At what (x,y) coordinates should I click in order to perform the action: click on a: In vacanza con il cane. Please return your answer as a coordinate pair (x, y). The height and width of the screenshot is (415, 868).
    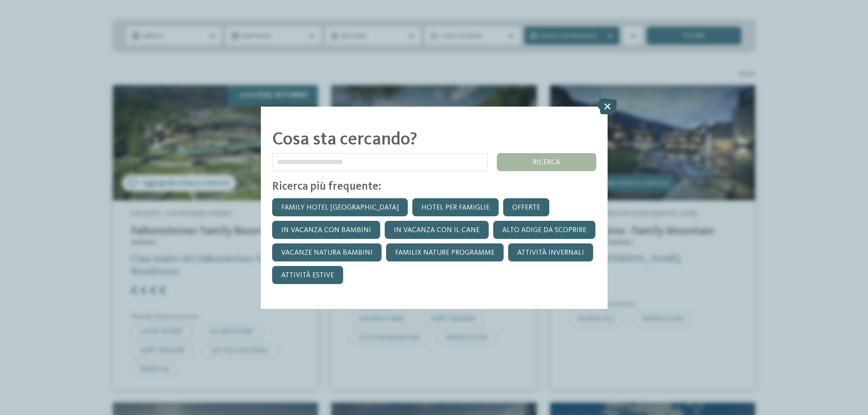
    Looking at the image, I should click on (437, 230).